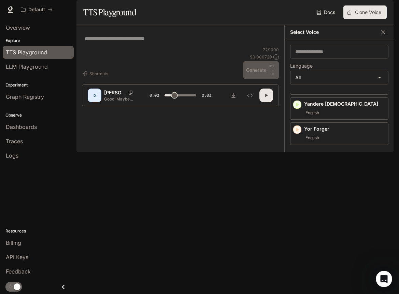 This screenshot has width=399, height=294. Describe the element at coordinates (37, 10) in the screenshot. I see `button: All workspaces` at that location.